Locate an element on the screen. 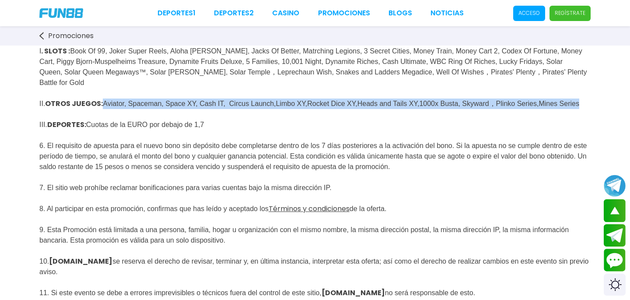  strong: OTROS JUEGOS: is located at coordinates (74, 103).